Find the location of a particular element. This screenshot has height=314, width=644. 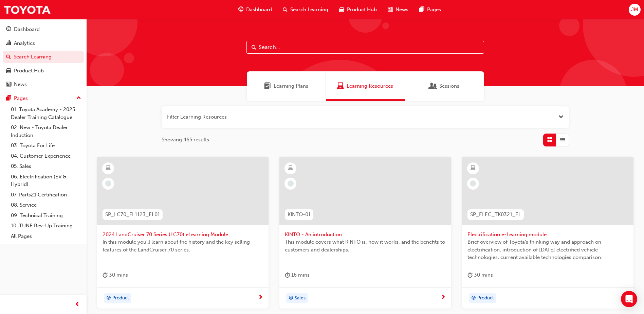

span: Product Hub is located at coordinates (362, 9).